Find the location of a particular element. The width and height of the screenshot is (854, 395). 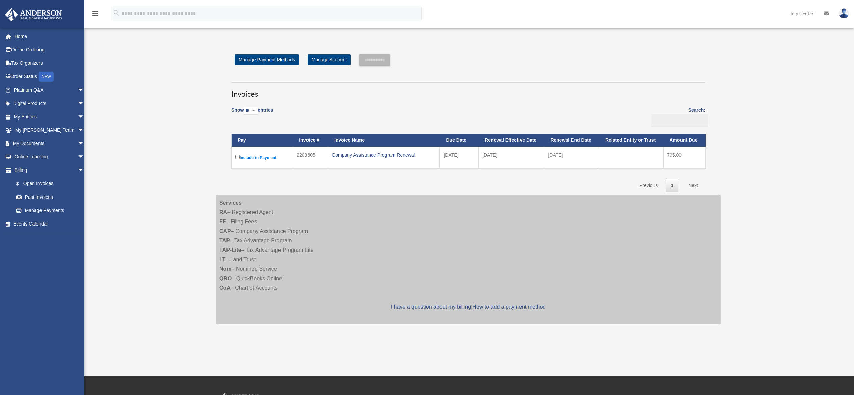

a: Manage Account is located at coordinates (329, 60).